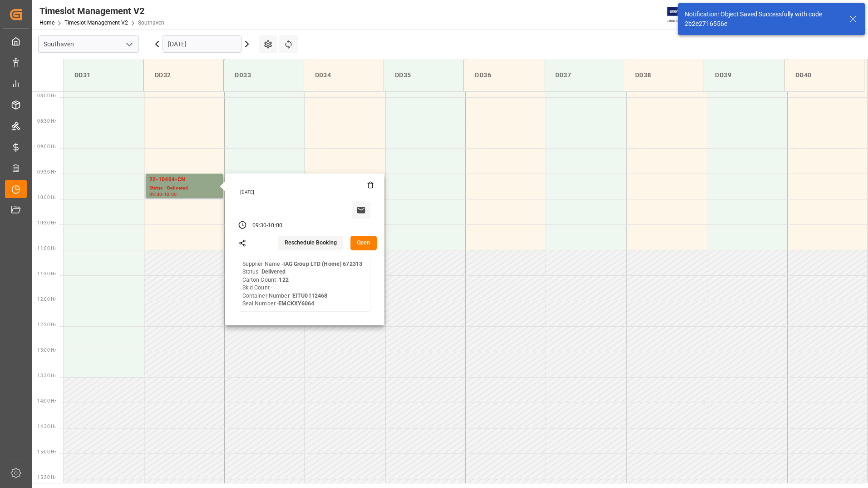 This screenshot has height=488, width=868. I want to click on div: DD39, so click(744, 75).